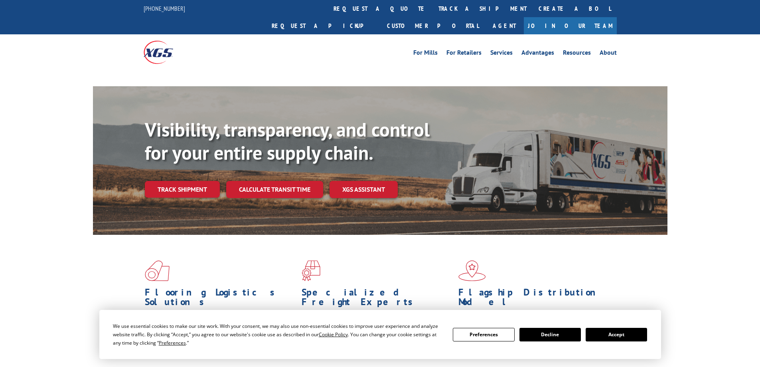  Describe the element at coordinates (274, 189) in the screenshot. I see `a: Calculate transit time` at that location.